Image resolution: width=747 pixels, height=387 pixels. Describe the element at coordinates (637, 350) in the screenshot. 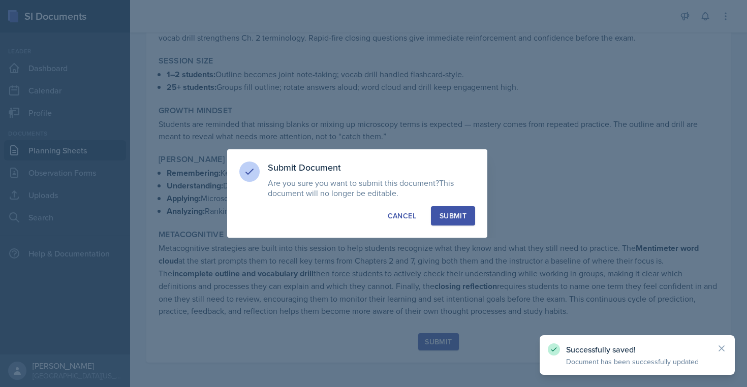

I see `p: Successfully saved!` at that location.